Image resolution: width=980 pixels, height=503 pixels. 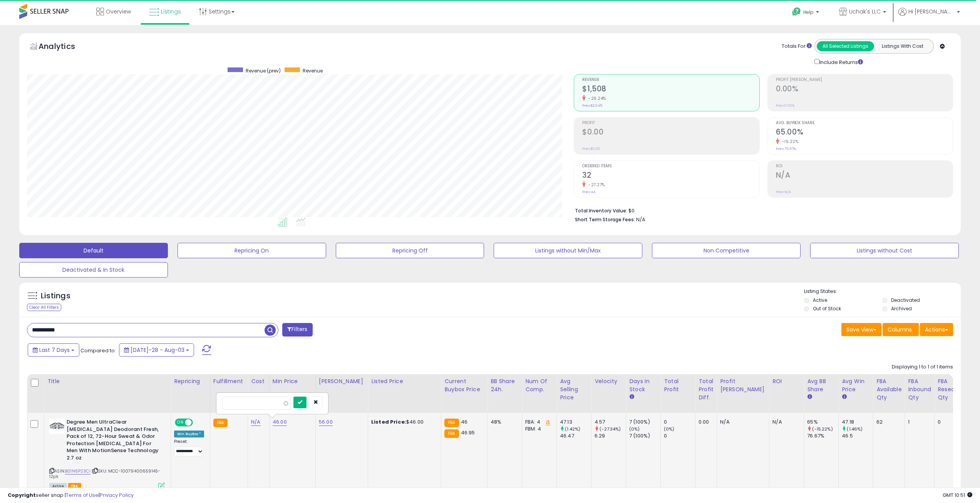 What do you see at coordinates (864, 90) in the screenshot?
I see `h2: 0.00%` at bounding box center [864, 90].